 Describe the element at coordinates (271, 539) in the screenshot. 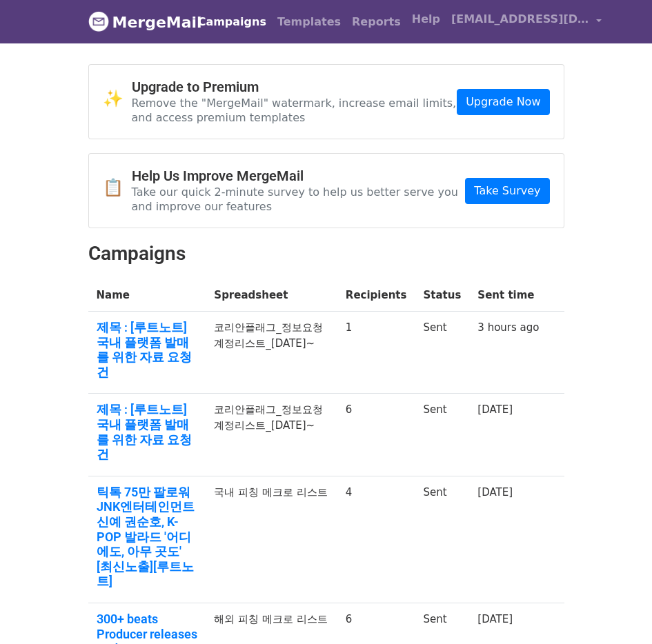

I see `td: 국내 피칭 메크로 리스트` at that location.